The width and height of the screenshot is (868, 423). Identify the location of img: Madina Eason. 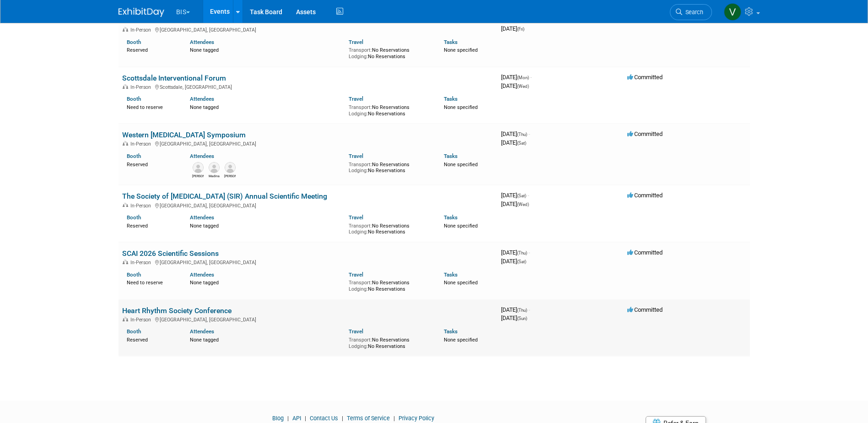
(214, 167).